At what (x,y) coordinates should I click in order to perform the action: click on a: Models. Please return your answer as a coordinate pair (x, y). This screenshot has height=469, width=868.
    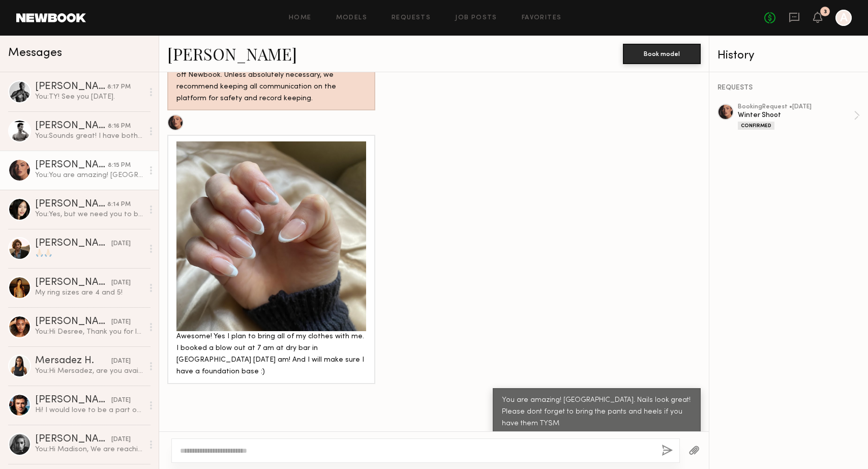
    Looking at the image, I should click on (352, 18).